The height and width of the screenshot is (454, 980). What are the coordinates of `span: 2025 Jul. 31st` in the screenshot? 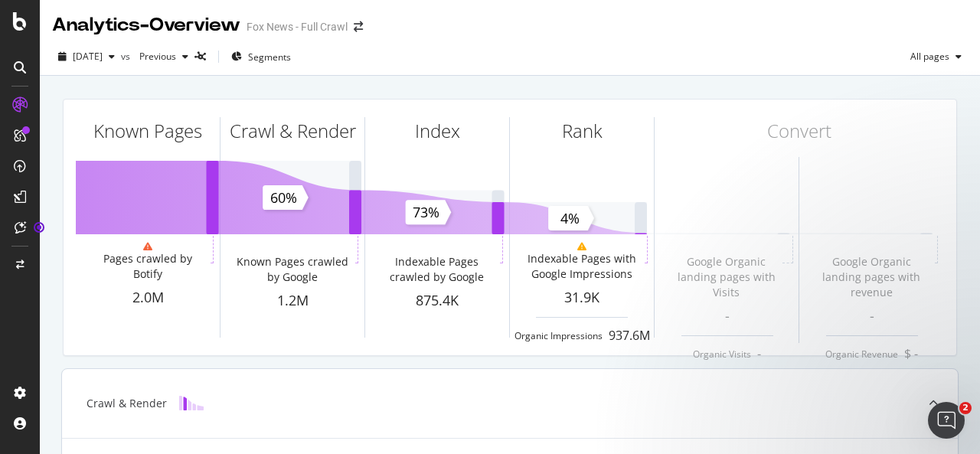 It's located at (88, 56).